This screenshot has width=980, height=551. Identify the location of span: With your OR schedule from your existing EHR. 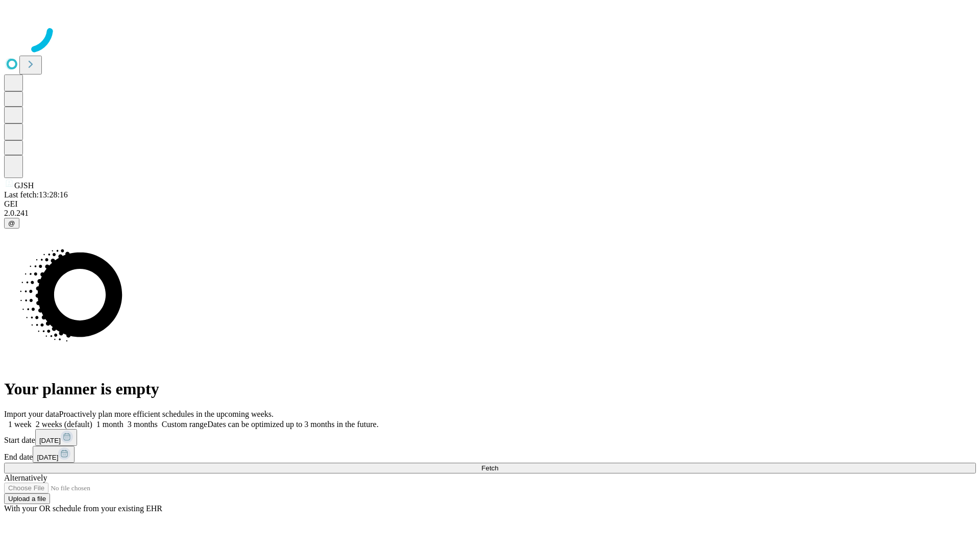
(83, 508).